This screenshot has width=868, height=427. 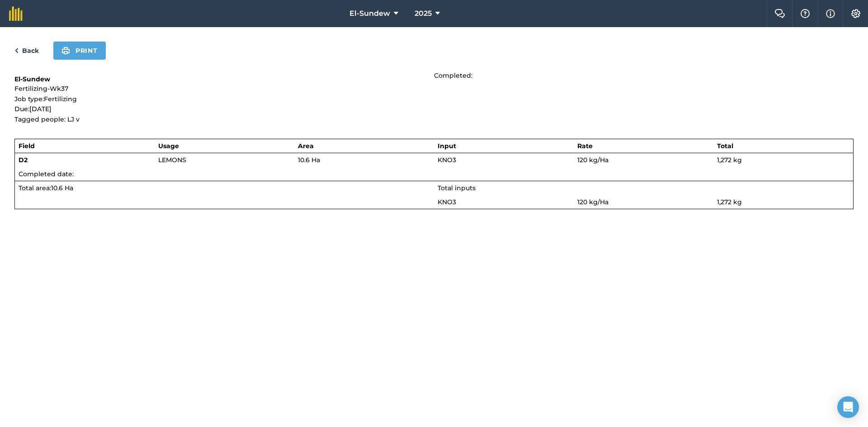 I want to click on th: Rate, so click(x=644, y=146).